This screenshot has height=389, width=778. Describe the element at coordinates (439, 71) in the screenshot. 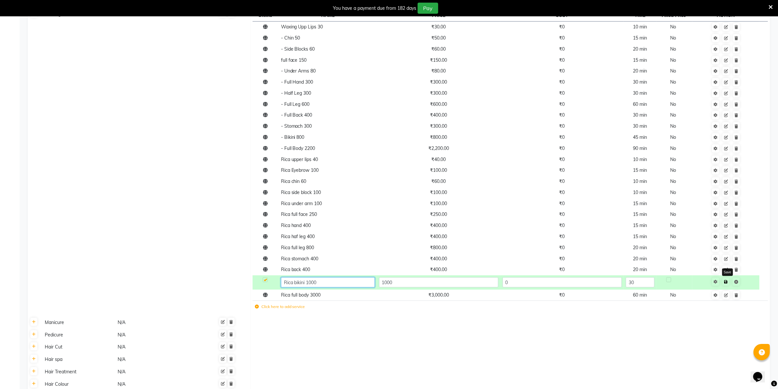

I see `span: ₹80.00` at that location.